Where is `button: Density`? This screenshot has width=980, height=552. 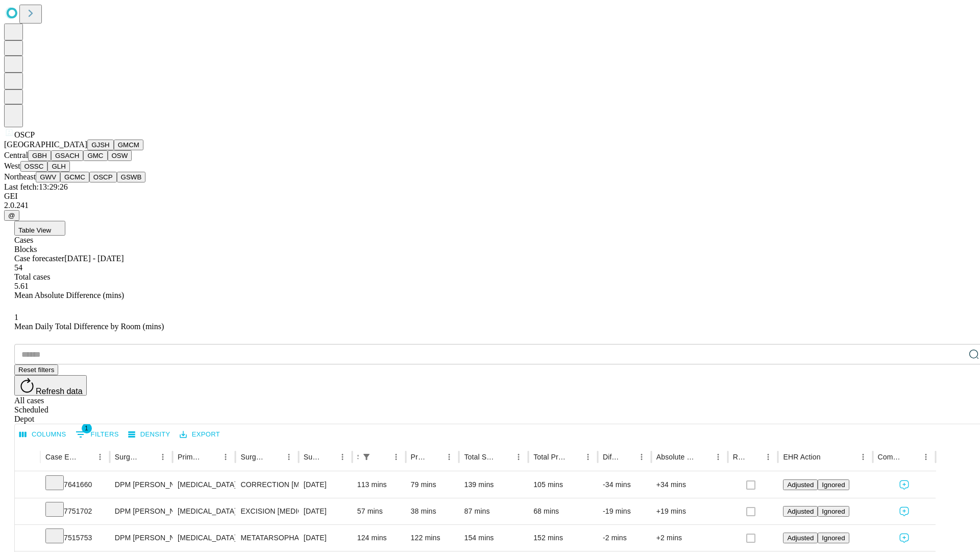 button: Density is located at coordinates (149, 435).